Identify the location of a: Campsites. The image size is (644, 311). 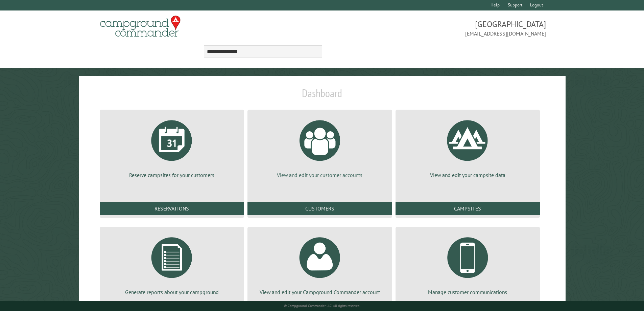
(468, 208).